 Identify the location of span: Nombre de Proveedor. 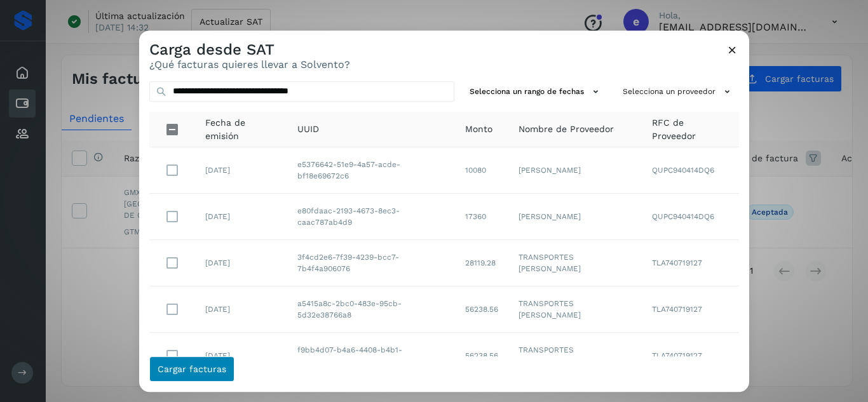
(566, 129).